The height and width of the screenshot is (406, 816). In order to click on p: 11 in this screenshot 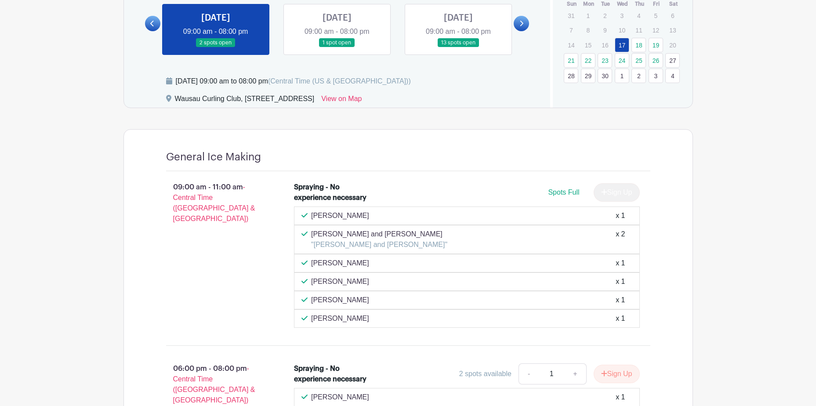, I will do `click(639, 30)`.